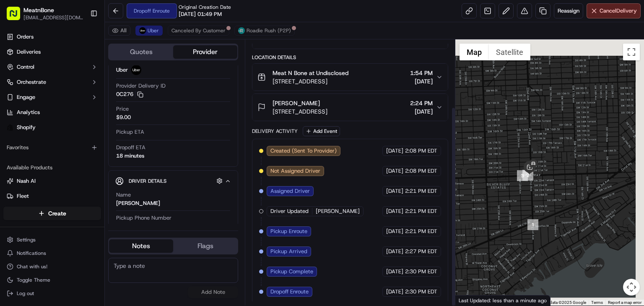 The image size is (644, 306). What do you see at coordinates (475, 52) in the screenshot?
I see `button: Show street map` at bounding box center [475, 52].